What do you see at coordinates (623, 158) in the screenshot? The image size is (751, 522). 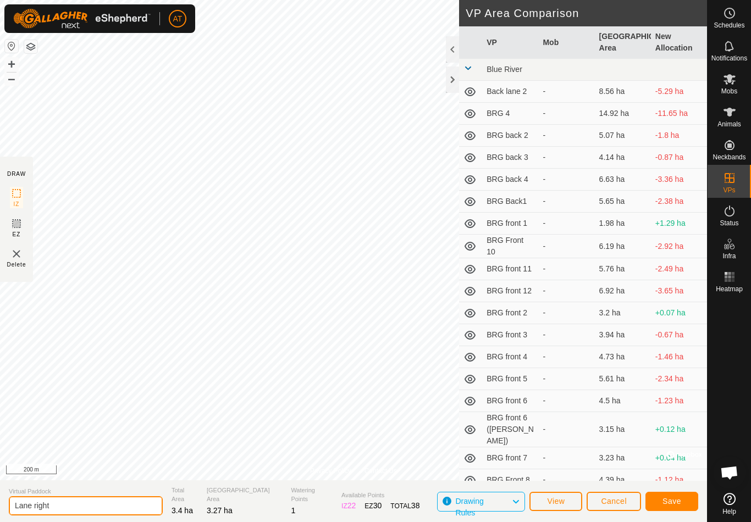 I see `td: 4.14 ha` at bounding box center [623, 158].